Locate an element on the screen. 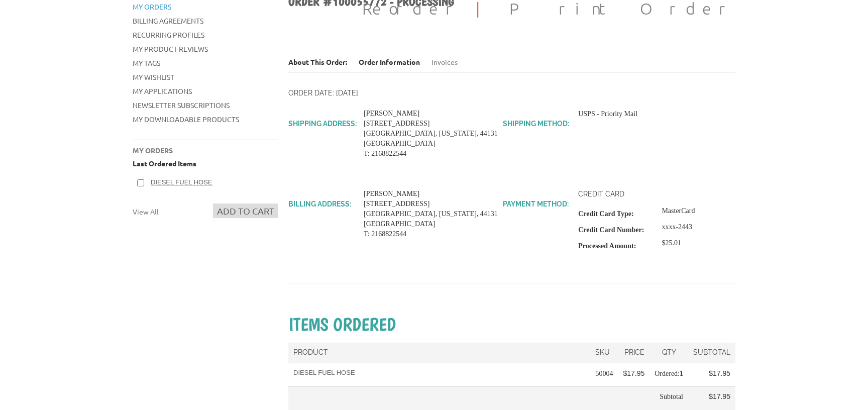 The height and width of the screenshot is (410, 868). a: My Tags is located at coordinates (146, 63).